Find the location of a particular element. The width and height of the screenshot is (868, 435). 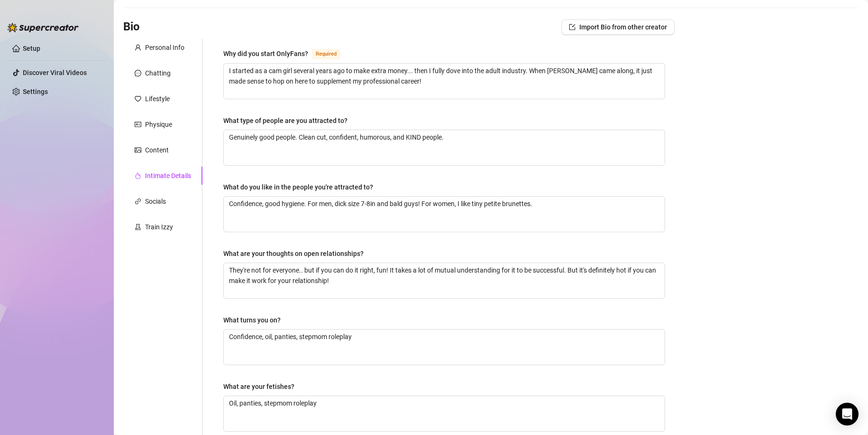

div: Physique is located at coordinates (158, 124).